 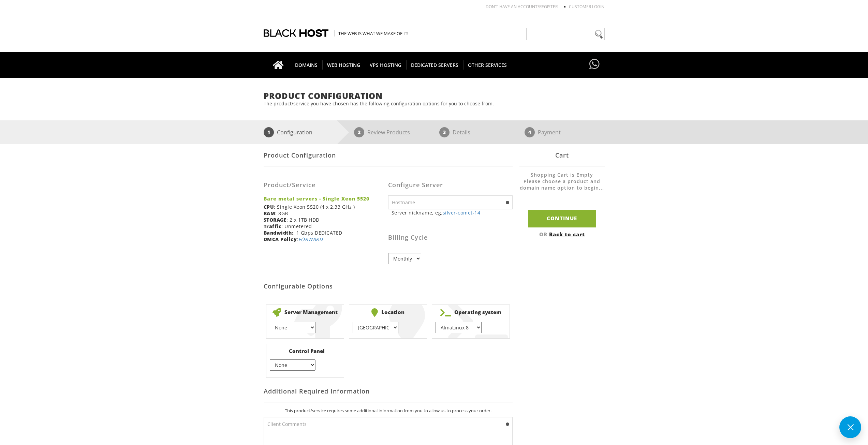 I want to click on b: Bandwidth:, so click(x=278, y=233).